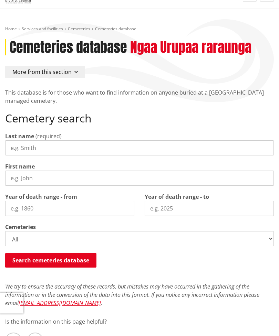 This screenshot has height=336, width=279. What do you see at coordinates (69, 209) in the screenshot?
I see `input: e.g. 1860` at bounding box center [69, 209].